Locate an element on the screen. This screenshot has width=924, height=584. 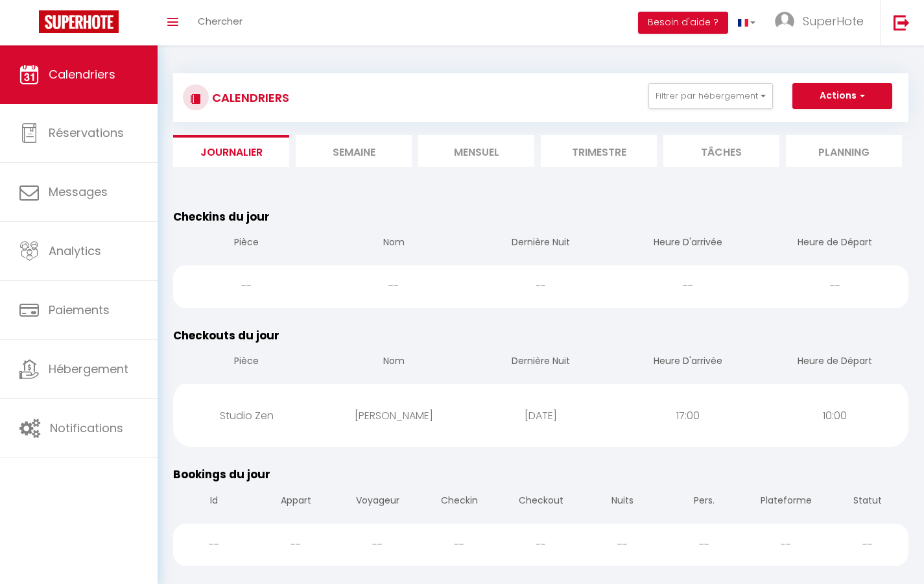
span: Paiements is located at coordinates (80, 309).